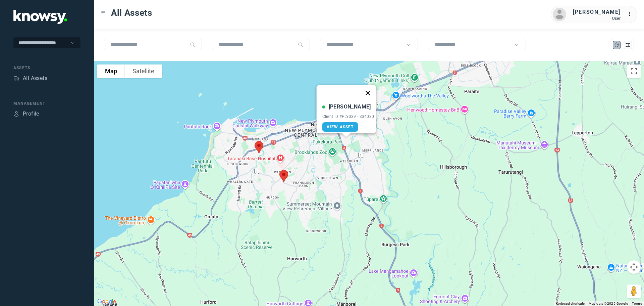  I want to click on button: Toggle fullscreen view, so click(634, 71).